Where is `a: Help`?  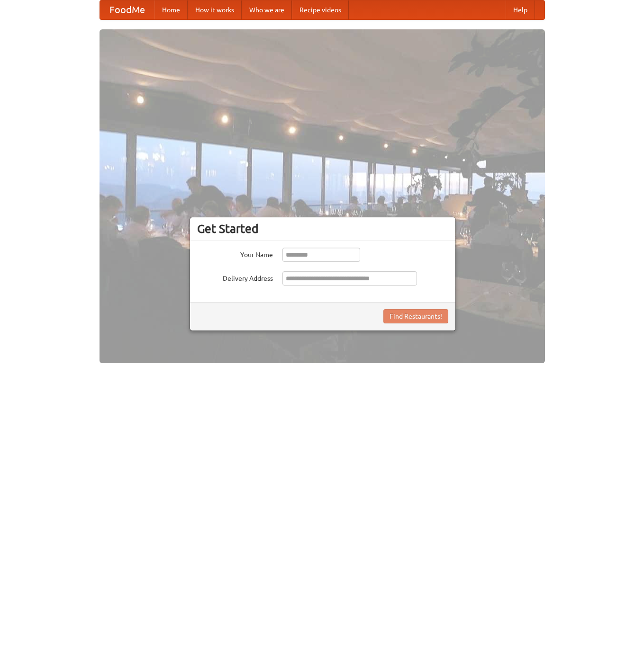
a: Help is located at coordinates (520, 10).